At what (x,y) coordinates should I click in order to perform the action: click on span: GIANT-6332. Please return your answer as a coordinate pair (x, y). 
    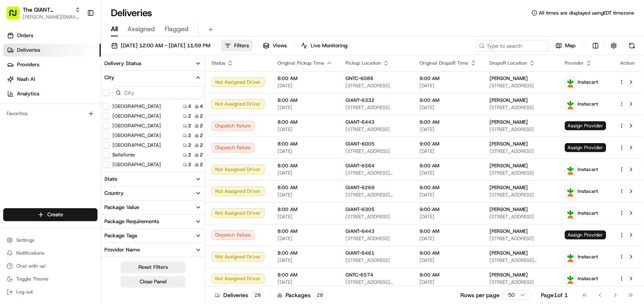
    Looking at the image, I should click on (360, 101).